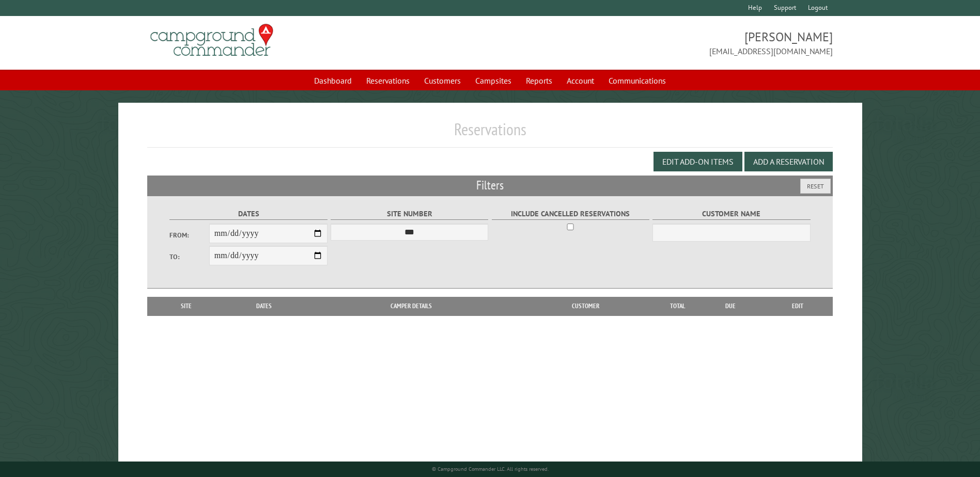  What do you see at coordinates (490, 186) in the screenshot?
I see `h2: Filters` at bounding box center [490, 186].